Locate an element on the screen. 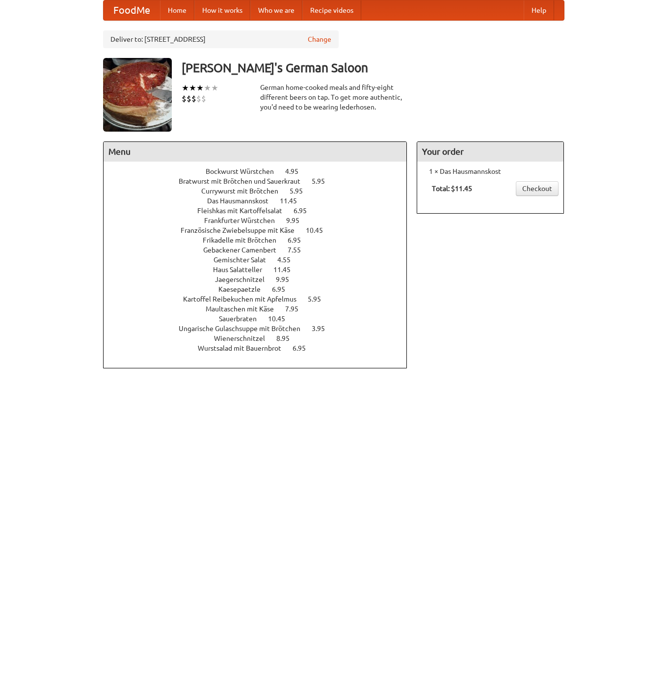 The image size is (667, 695). a: Bockwurst Würstchen 4.95 is located at coordinates (261, 171).